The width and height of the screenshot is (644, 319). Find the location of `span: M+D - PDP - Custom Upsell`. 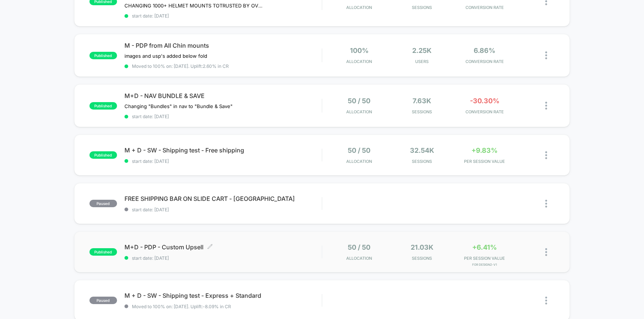

span: M+D - PDP - Custom Upsell is located at coordinates (223, 247).